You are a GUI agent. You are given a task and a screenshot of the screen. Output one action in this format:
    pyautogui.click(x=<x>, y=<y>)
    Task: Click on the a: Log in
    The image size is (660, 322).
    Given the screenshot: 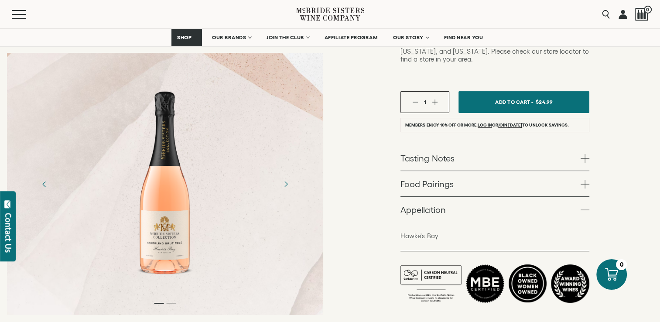 What is the action you would take?
    pyautogui.click(x=485, y=125)
    